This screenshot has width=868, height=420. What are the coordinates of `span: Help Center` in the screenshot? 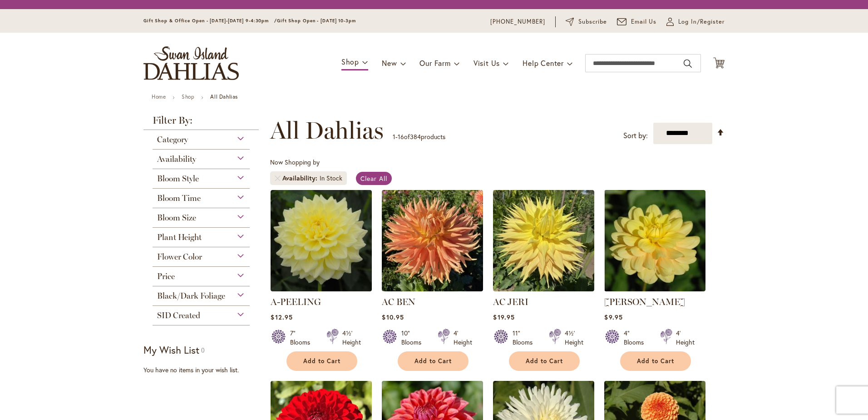 It's located at (543, 62).